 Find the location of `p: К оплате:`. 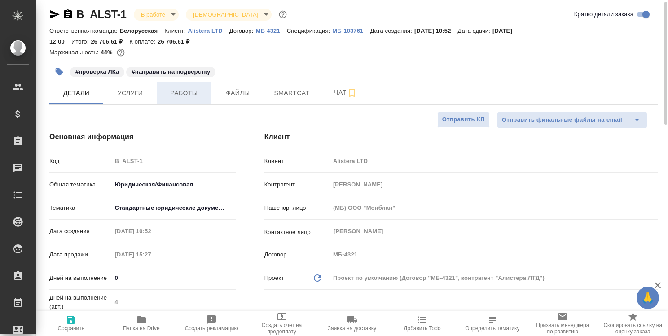

p: К оплате: is located at coordinates (143, 41).